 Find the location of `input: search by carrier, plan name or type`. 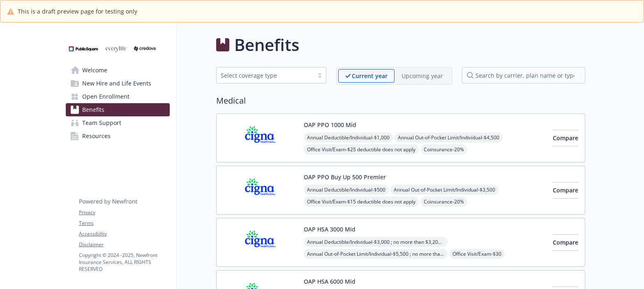

input: search by carrier, plan name or type is located at coordinates (524, 75).